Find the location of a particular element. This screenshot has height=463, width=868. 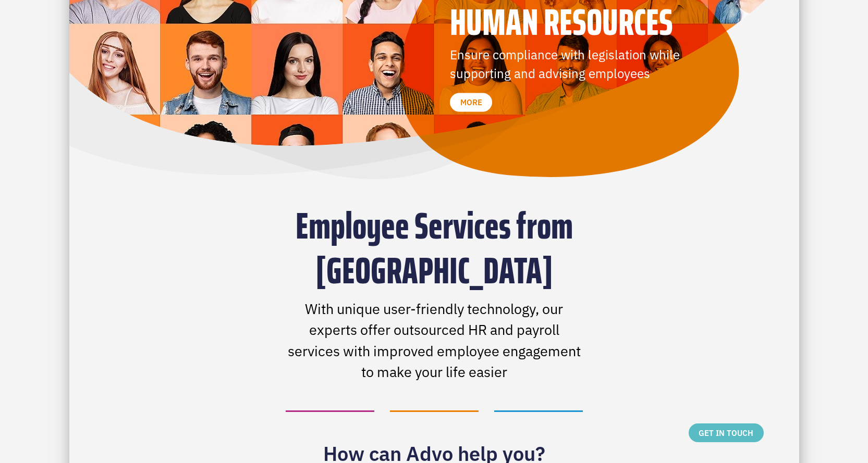

a: MORE is located at coordinates (471, 102).